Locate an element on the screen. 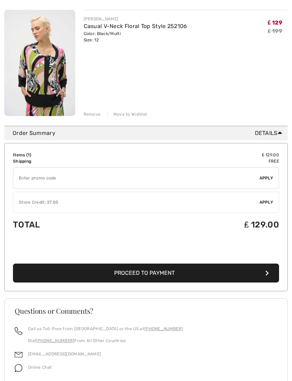  img: Casual V-Neck Floral Top Style 252106 is located at coordinates (40, 63).